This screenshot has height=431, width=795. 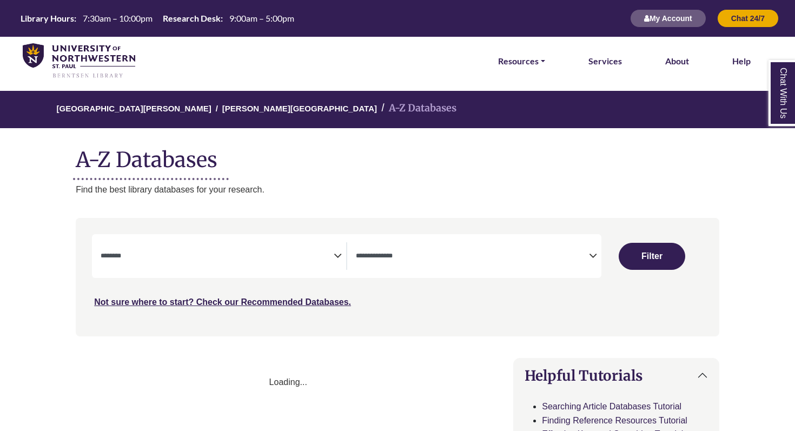 What do you see at coordinates (157, 18) in the screenshot?
I see `a: Hours Today` at bounding box center [157, 18].